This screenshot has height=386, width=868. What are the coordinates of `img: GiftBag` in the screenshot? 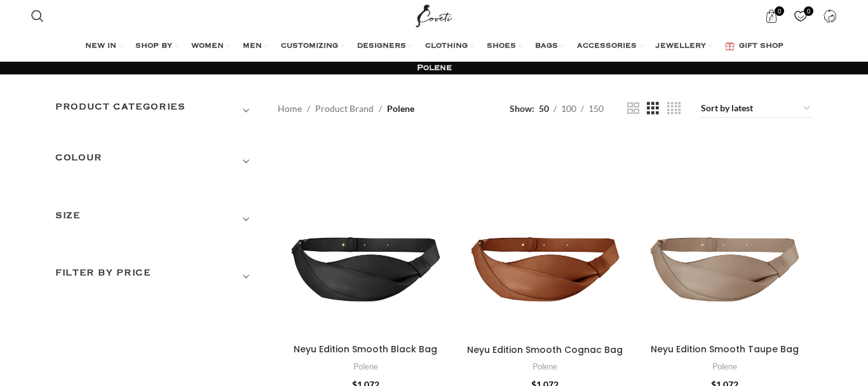 It's located at (729, 46).